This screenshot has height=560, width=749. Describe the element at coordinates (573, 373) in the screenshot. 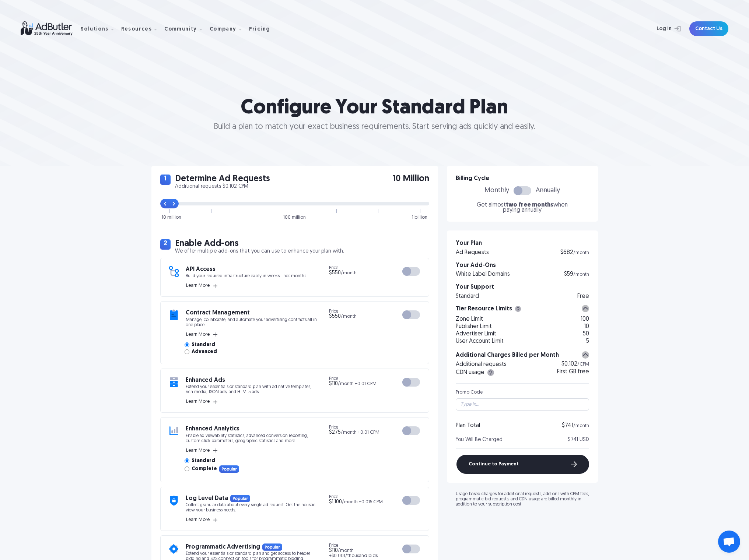

I see `div: First GB free` at that location.